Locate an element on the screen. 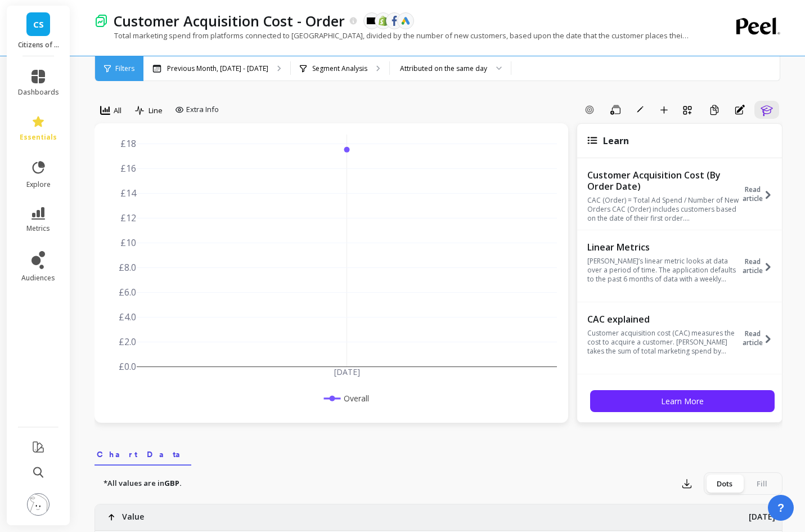 The height and width of the screenshot is (532, 805). span: explore is located at coordinates (38, 184).